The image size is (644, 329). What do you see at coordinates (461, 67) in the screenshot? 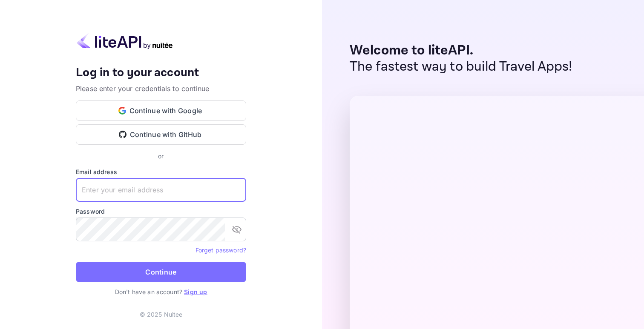
I see `p: The fastest way to build Travel Apps!` at bounding box center [461, 67].